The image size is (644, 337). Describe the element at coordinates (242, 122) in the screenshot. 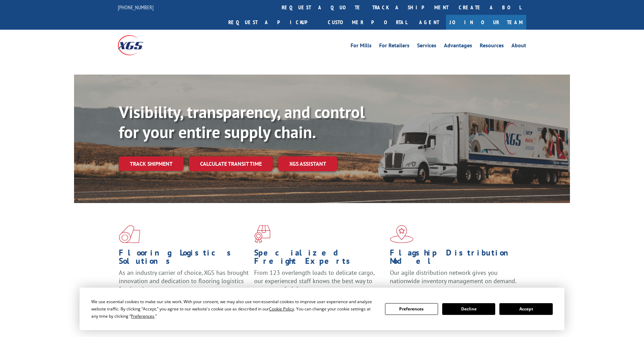

I see `b: Visibility, transparency, and control for your entire supply chain.` at that location.